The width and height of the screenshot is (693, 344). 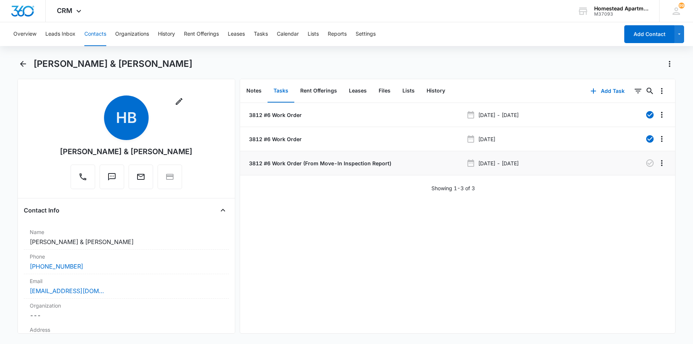 What do you see at coordinates (650, 91) in the screenshot?
I see `button: Search...` at bounding box center [650, 91].